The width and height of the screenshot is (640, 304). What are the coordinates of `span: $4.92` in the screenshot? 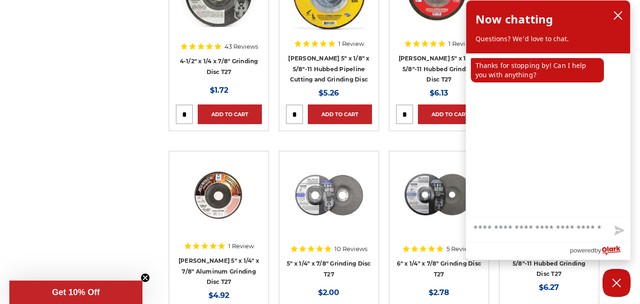 It's located at (219, 295).